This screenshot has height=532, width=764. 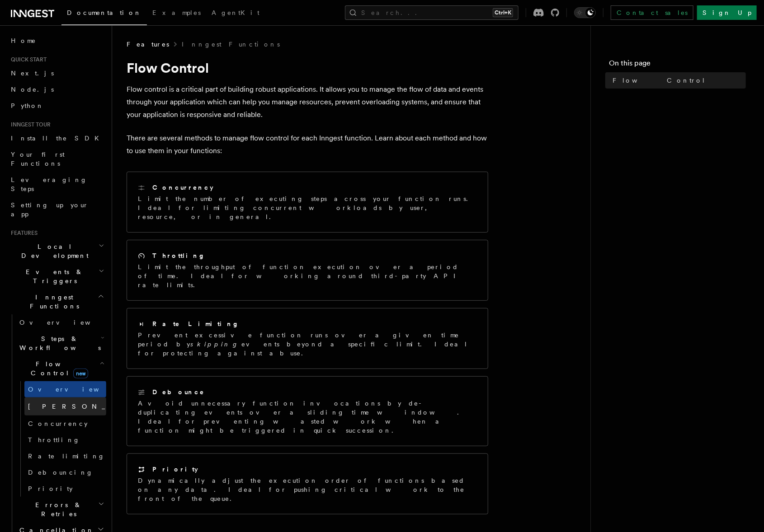 I want to click on a: Node.js, so click(x=56, y=89).